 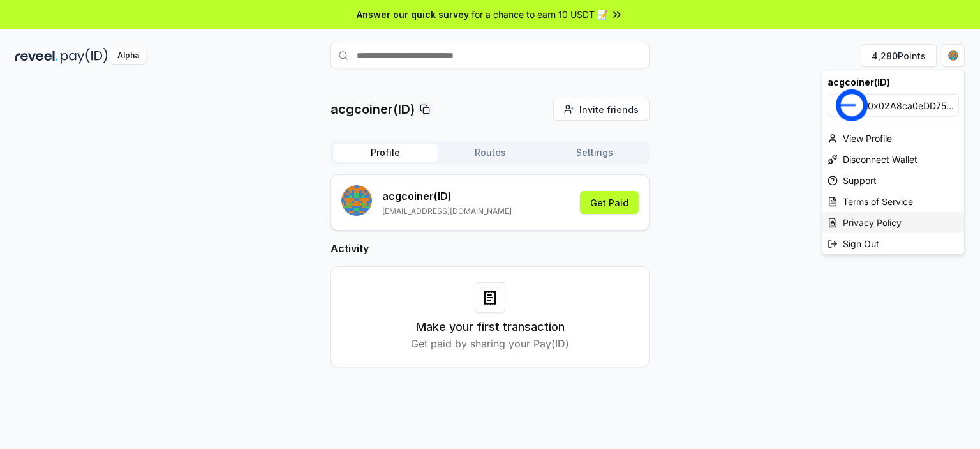 I want to click on a: Support, so click(x=893, y=180).